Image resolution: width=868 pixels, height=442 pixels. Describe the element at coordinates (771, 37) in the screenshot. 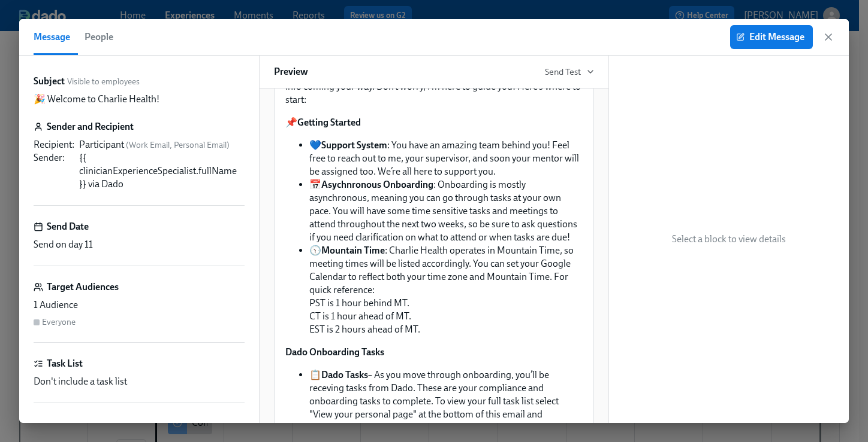

I see `button: Edit Message` at that location.